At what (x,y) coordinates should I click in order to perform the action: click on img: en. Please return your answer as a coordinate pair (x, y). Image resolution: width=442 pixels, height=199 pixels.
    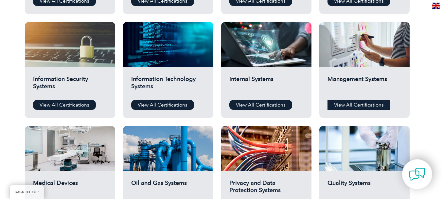
    Looking at the image, I should click on (436, 6).